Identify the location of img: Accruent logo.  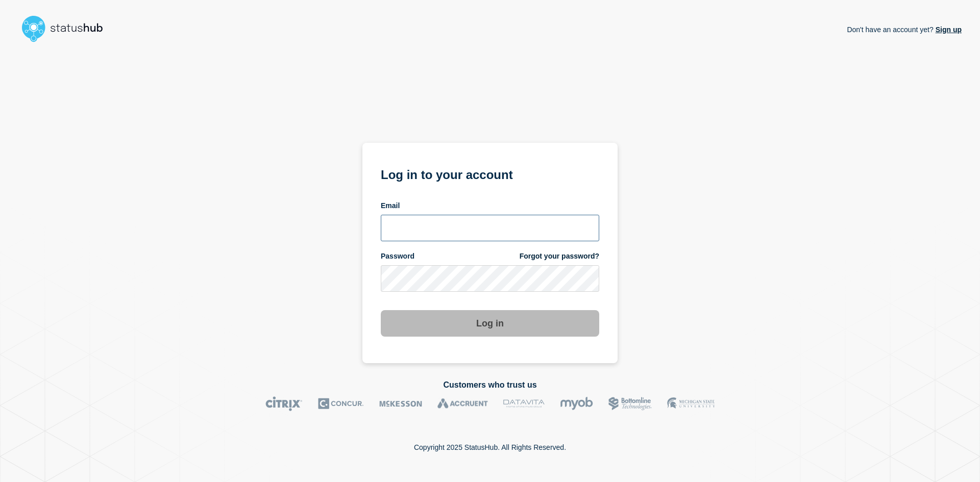
(462, 404).